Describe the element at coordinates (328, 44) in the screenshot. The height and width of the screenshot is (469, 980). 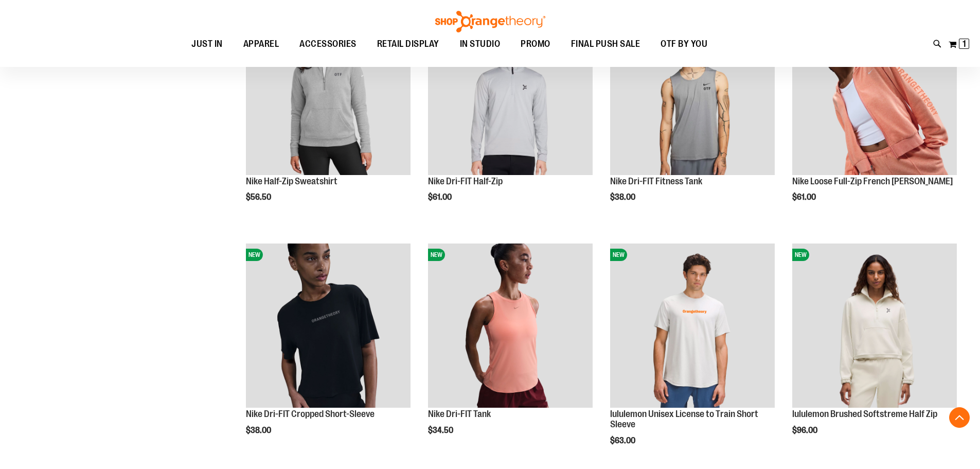
I see `a: ACCESSORIES` at that location.